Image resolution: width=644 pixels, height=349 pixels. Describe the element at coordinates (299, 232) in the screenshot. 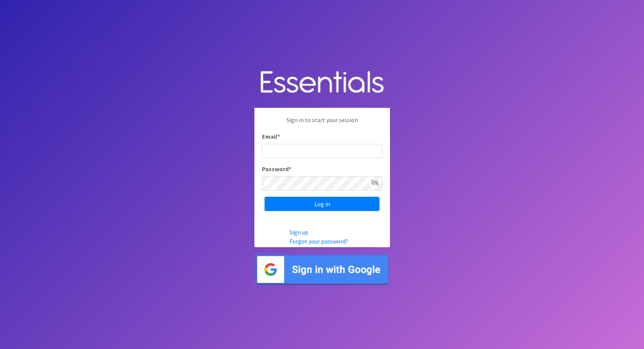

I see `a: Sign up` at that location.